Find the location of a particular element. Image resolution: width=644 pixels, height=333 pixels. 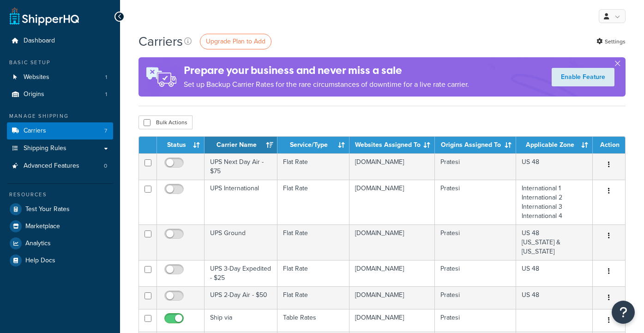

span: Upgrade Plan to Add is located at coordinates (235, 41).